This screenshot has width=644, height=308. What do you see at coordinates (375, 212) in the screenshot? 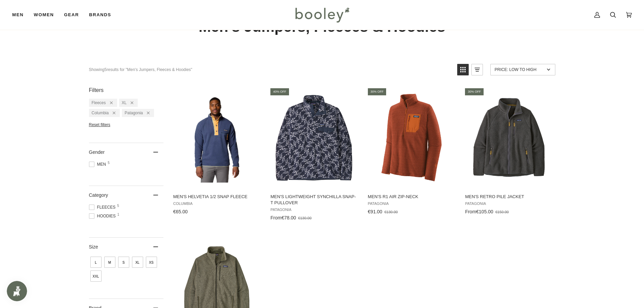
I see `span: €91.00` at bounding box center [375, 212].